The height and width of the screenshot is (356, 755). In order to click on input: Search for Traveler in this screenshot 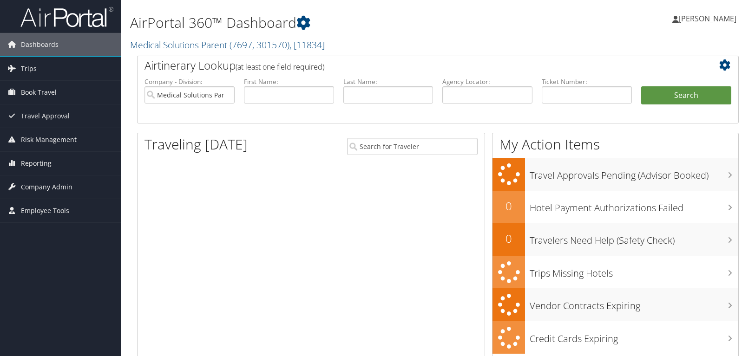, I will do `click(412, 146)`.